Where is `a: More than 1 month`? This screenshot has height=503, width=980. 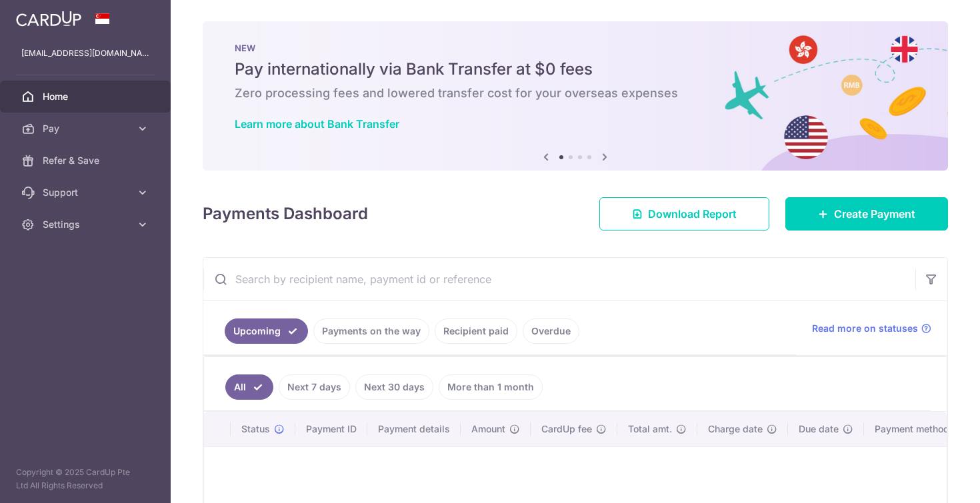
a: More than 1 month is located at coordinates (490, 387).